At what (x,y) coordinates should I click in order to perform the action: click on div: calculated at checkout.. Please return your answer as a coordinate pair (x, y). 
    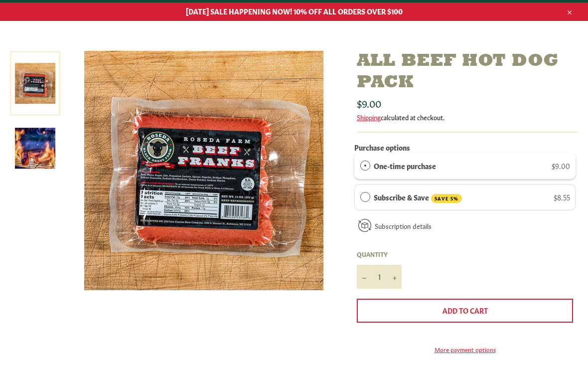
    Looking at the image, I should click on (468, 118).